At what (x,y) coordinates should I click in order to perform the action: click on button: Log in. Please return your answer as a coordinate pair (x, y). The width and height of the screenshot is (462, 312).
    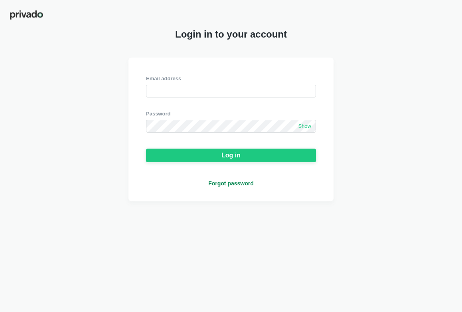
    Looking at the image, I should click on (231, 155).